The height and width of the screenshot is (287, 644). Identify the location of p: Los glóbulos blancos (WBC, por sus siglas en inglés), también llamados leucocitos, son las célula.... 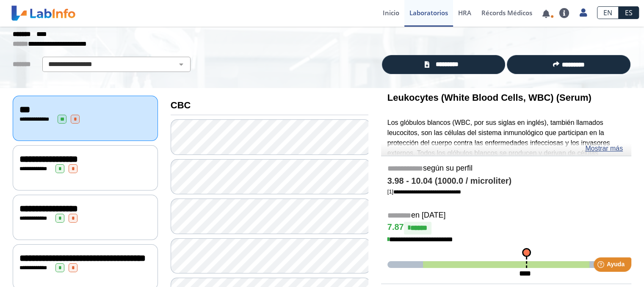
(506, 178).